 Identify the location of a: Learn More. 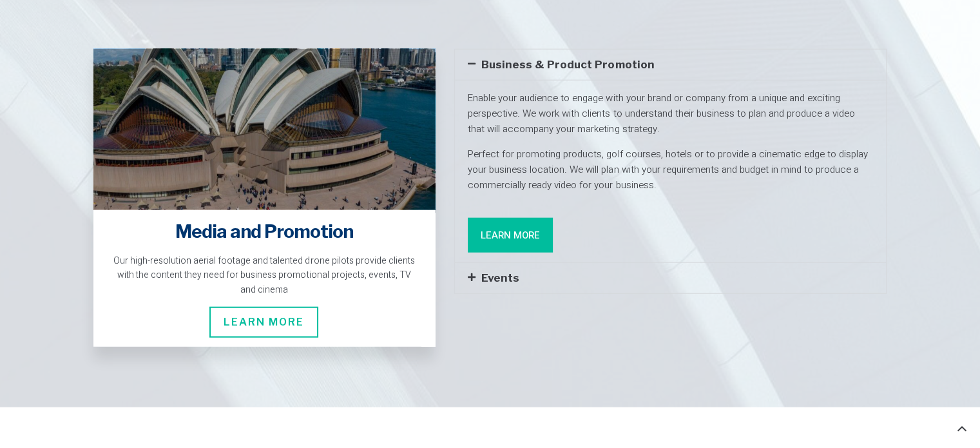
(510, 236).